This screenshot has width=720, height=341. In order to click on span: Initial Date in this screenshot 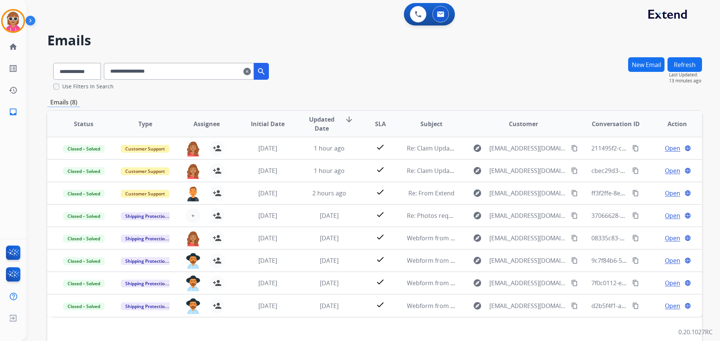, I will do `click(268, 124)`.